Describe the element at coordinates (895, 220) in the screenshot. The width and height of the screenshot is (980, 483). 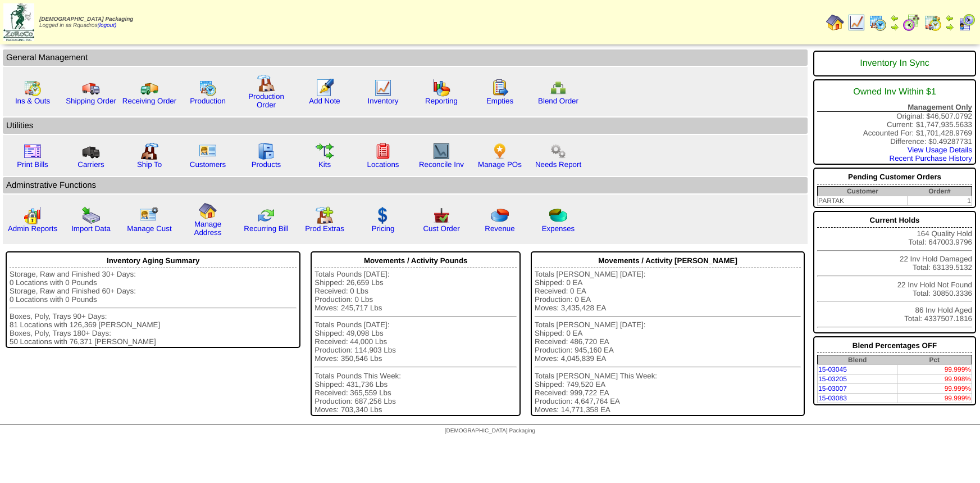
I see `div: Current Holds` at that location.